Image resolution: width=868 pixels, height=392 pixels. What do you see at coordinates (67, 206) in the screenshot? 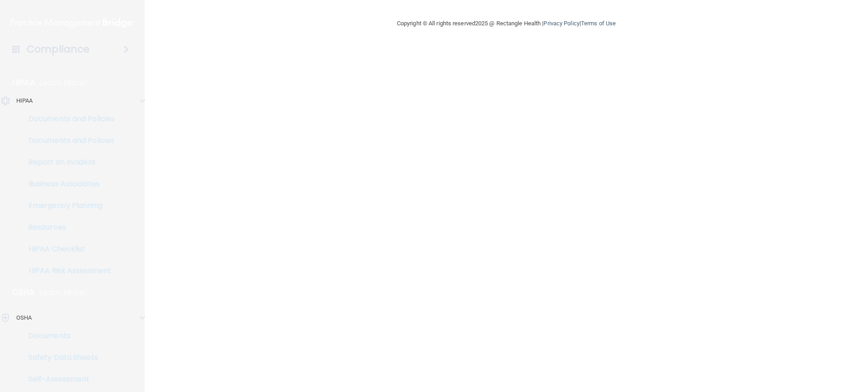
I see `p: Emergency Planning` at bounding box center [67, 206].